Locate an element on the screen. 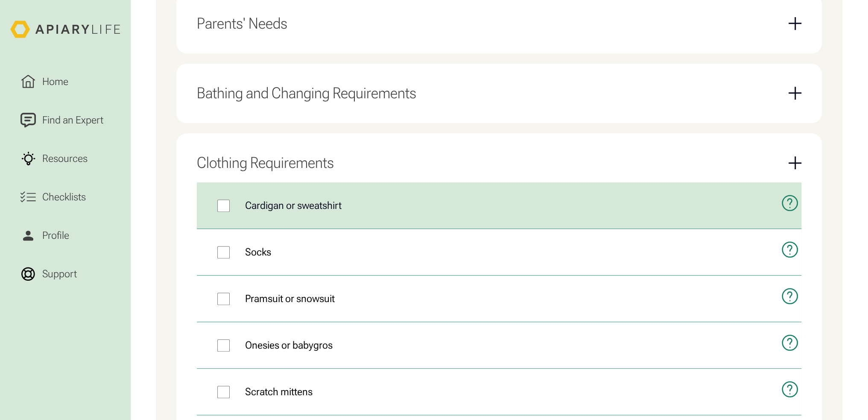 The width and height of the screenshot is (868, 420). a: Home is located at coordinates (65, 81).